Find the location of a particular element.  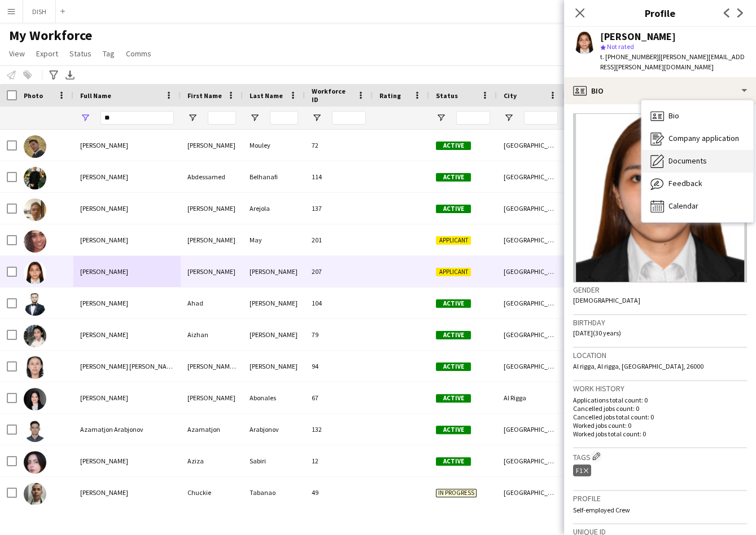

img: Abigail May is located at coordinates (35, 241).